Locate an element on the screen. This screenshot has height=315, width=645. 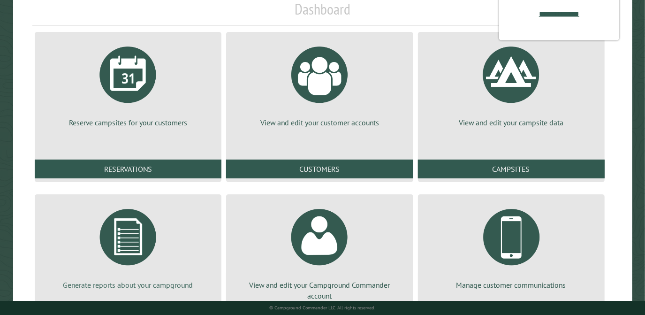
a: Generate reports about your campground is located at coordinates (128, 246).